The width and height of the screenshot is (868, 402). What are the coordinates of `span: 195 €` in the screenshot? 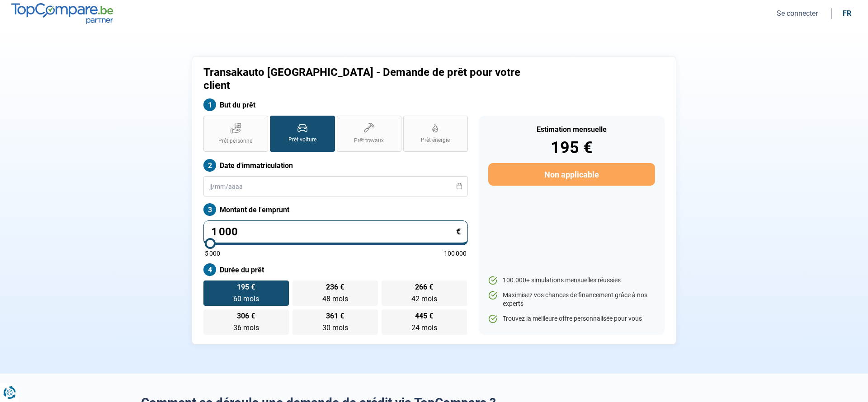 It's located at (246, 287).